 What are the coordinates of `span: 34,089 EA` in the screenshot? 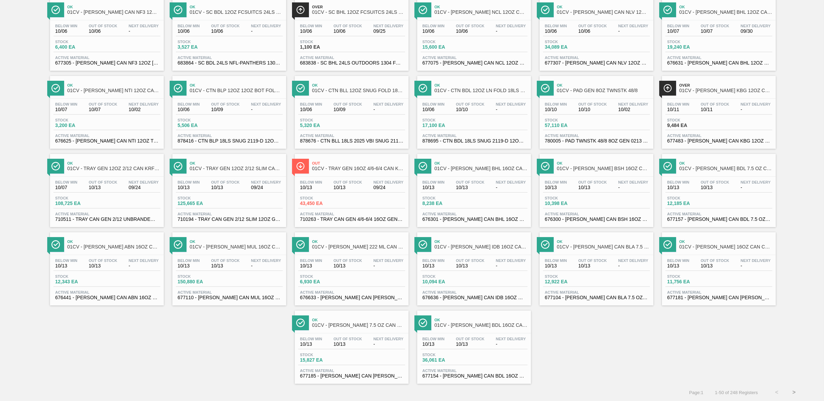 It's located at (569, 47).